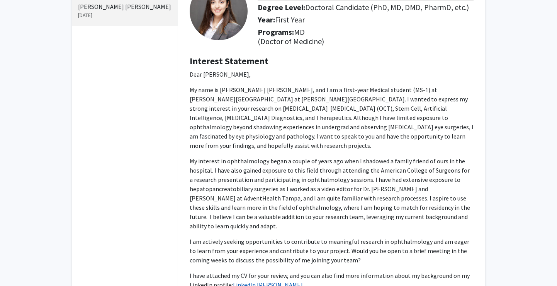 The height and width of the screenshot is (286, 557). I want to click on b: Degree Level:, so click(281, 7).